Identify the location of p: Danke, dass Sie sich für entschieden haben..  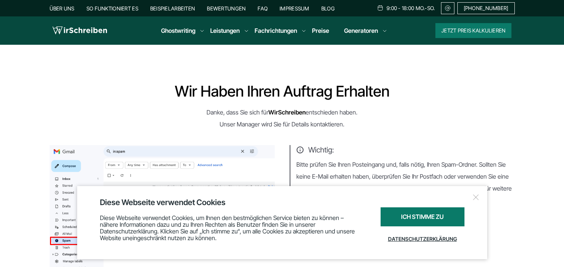
(282, 112).